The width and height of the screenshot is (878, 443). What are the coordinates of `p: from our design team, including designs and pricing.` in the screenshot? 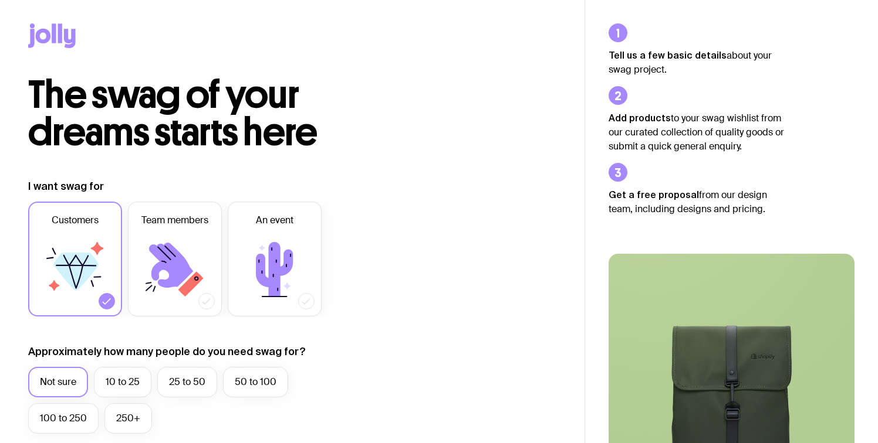 It's located at (696, 202).